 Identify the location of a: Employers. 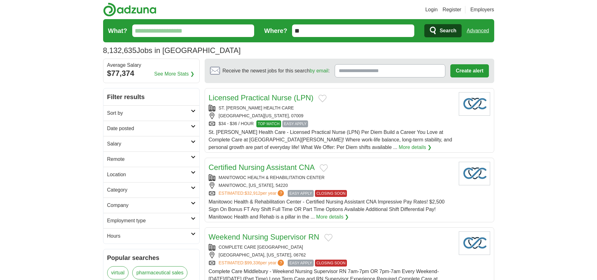
(482, 10).